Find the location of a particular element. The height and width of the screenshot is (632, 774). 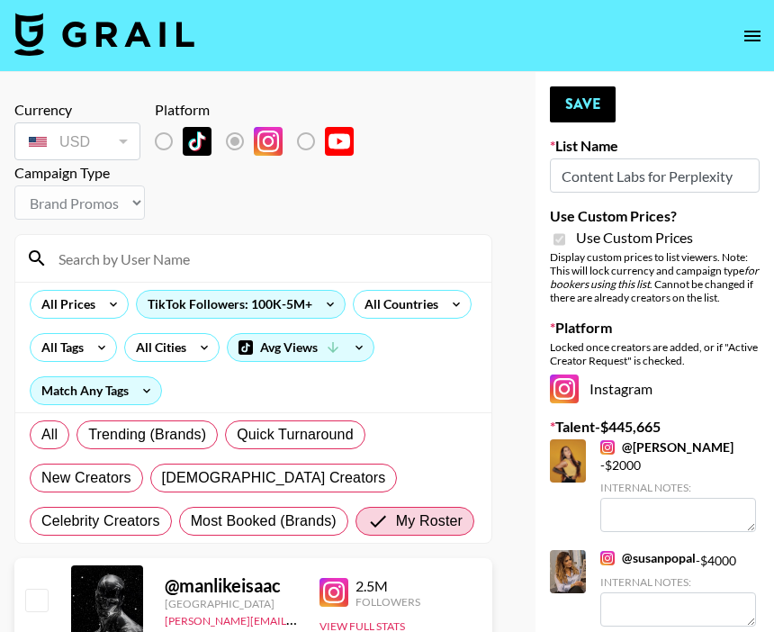

img: Grail Talent is located at coordinates (104, 34).